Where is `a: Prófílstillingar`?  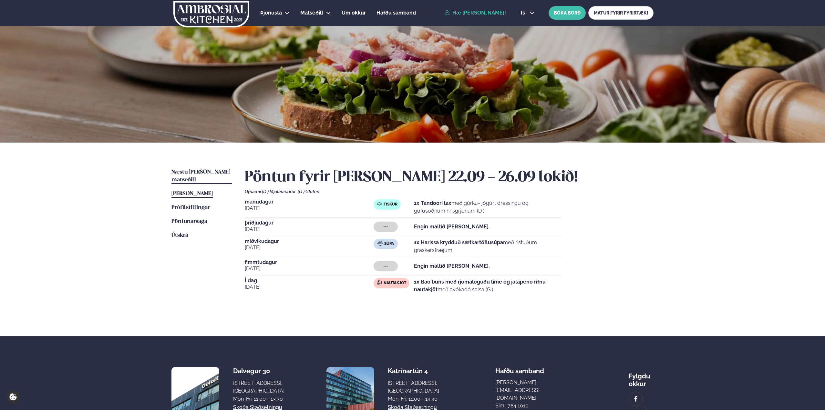
a: Prófílstillingar is located at coordinates (190, 208).